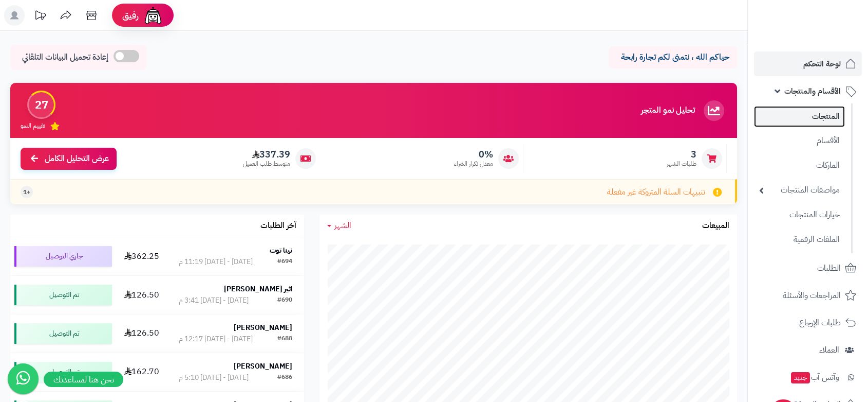 The width and height of the screenshot is (868, 402). What do you see at coordinates (142, 372) in the screenshot?
I see `td: 162.70` at bounding box center [142, 372].